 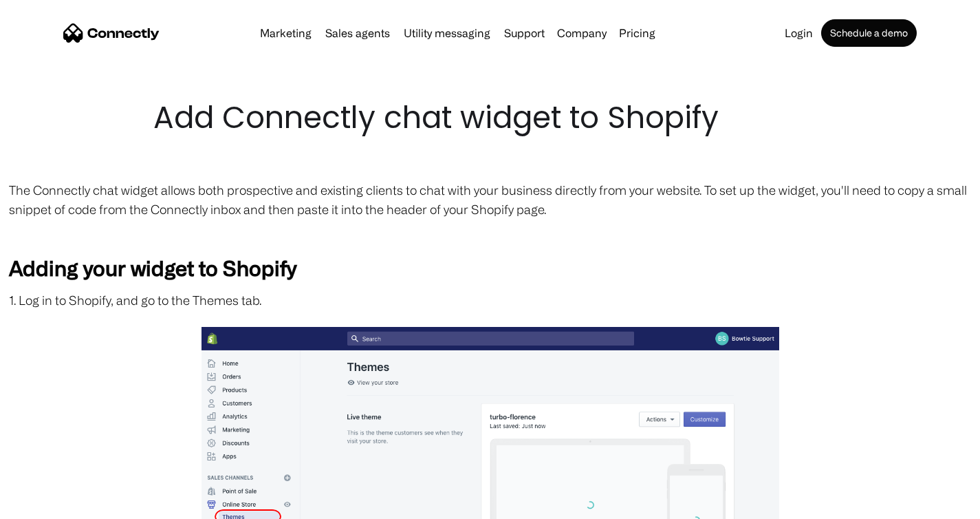 I want to click on a: Schedule a demo, so click(x=868, y=33).